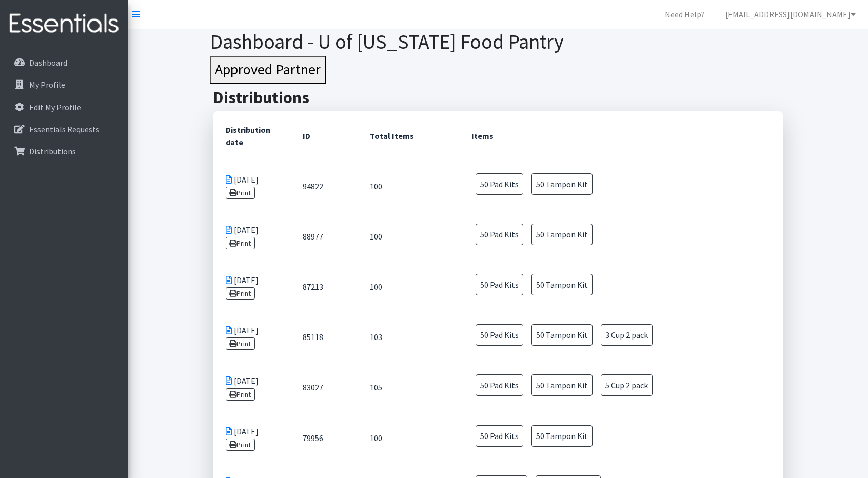  What do you see at coordinates (324, 287) in the screenshot?
I see `td: 87213` at bounding box center [324, 287].